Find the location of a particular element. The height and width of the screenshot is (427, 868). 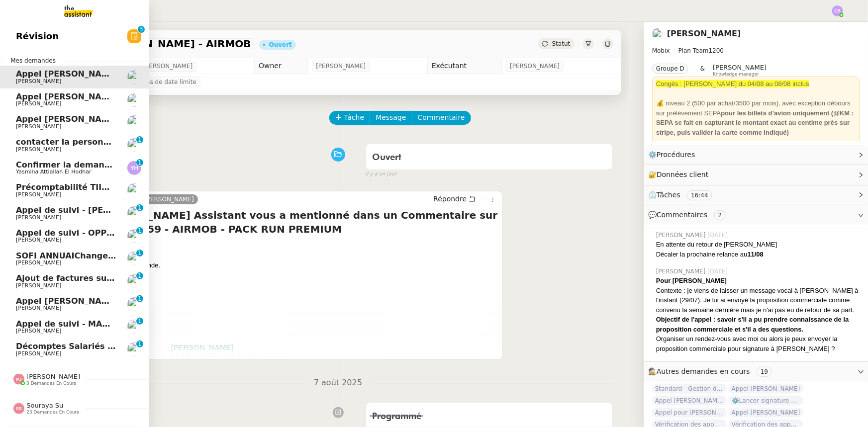

span: Pas de date limite is located at coordinates (170, 82).